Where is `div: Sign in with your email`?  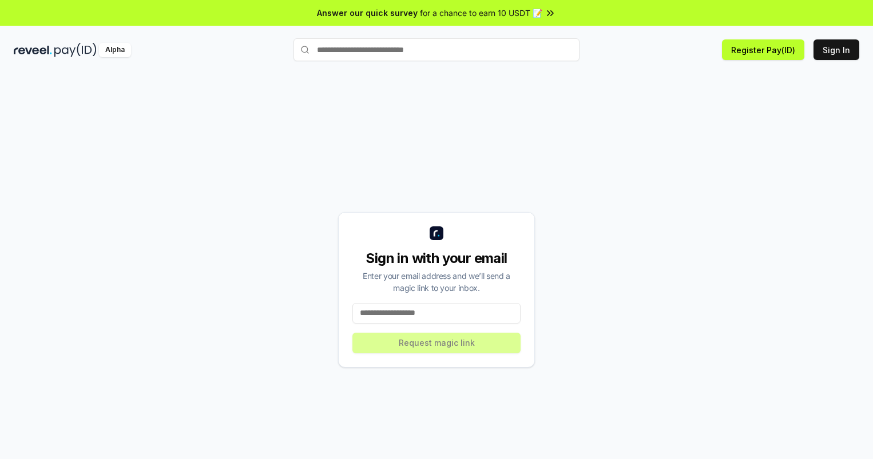 div: Sign in with your email is located at coordinates (436, 258).